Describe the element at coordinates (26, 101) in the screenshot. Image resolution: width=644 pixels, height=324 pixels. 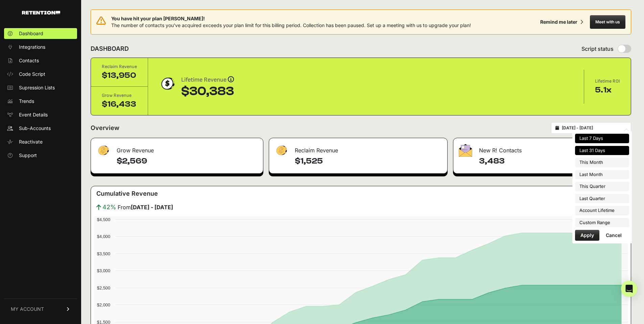
I see `span: Trends` at that location.